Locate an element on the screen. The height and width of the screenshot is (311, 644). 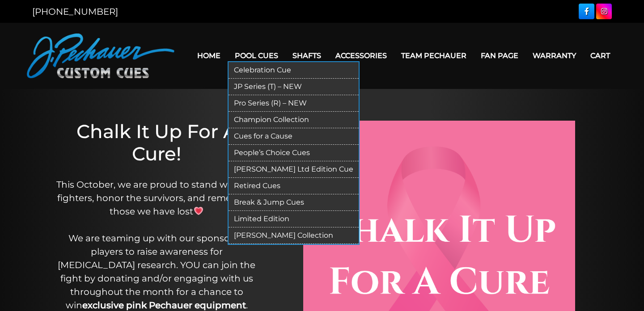
a: Team Pechauer is located at coordinates (434, 56).